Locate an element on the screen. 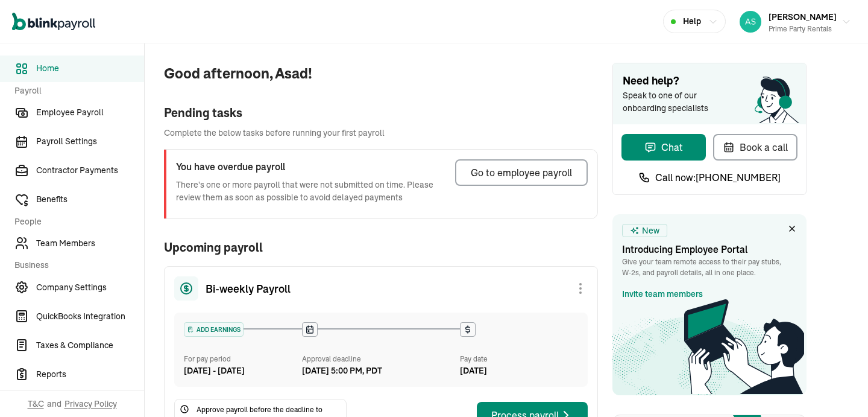  div: For pay period is located at coordinates (243, 359).